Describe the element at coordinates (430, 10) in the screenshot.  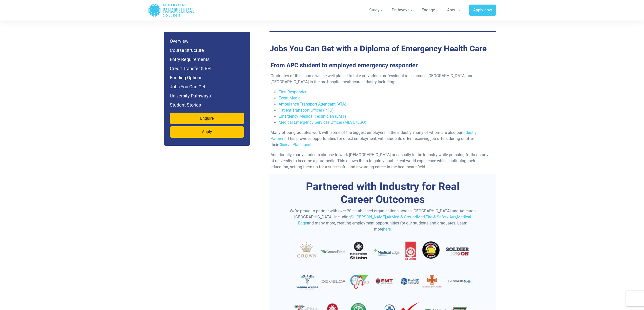
I see `a: Engage` at that location.